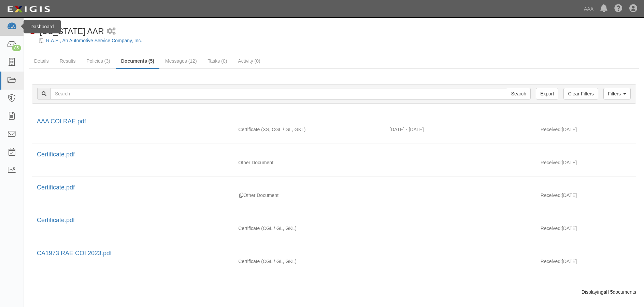  I want to click on a: R.A.E., An Automotive Service Company, Inc., so click(94, 40).